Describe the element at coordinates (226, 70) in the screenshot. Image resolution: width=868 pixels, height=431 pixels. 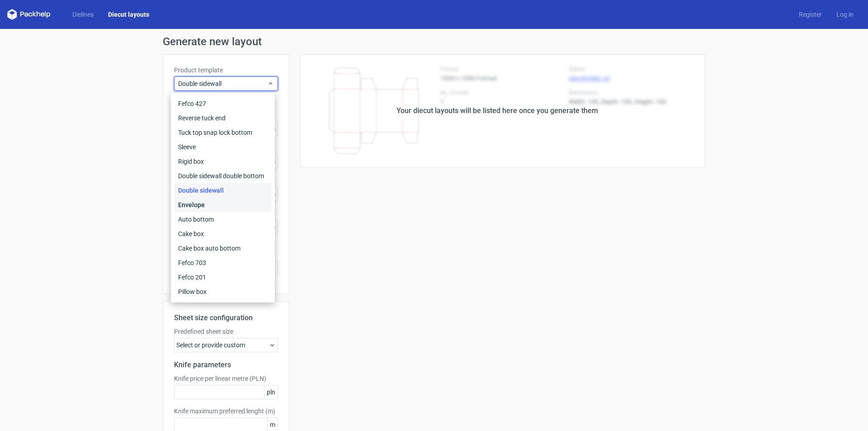
I see `label: Product template` at that location.